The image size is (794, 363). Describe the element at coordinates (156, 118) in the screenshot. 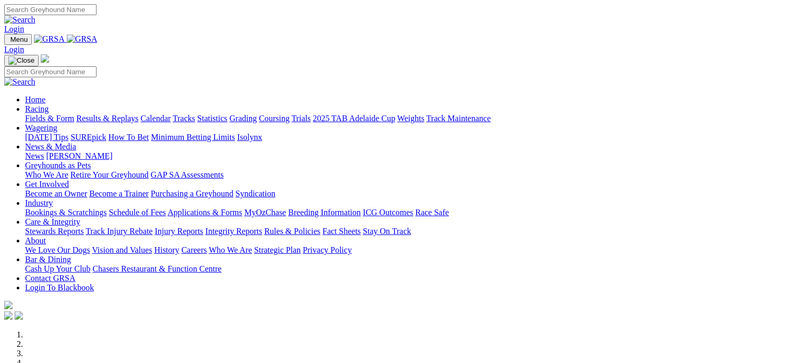

I see `a: Calendar` at that location.